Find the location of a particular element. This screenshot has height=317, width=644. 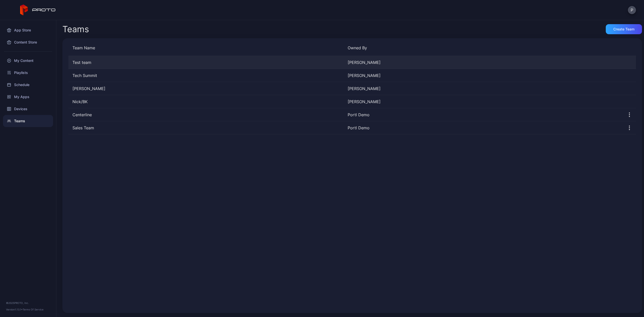

a: Terms Of Service is located at coordinates (33, 310).